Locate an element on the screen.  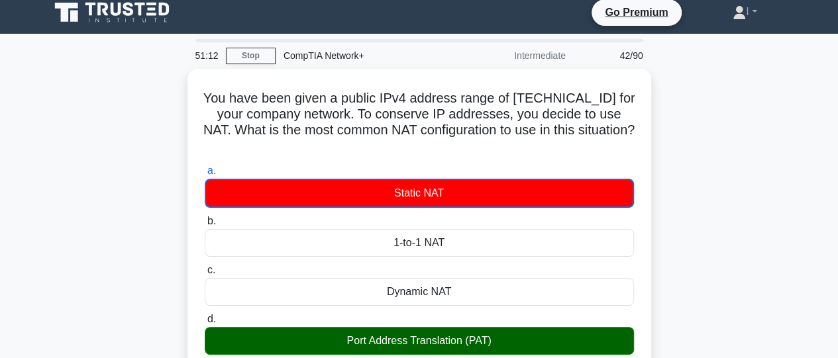
span: d. is located at coordinates (211, 318).